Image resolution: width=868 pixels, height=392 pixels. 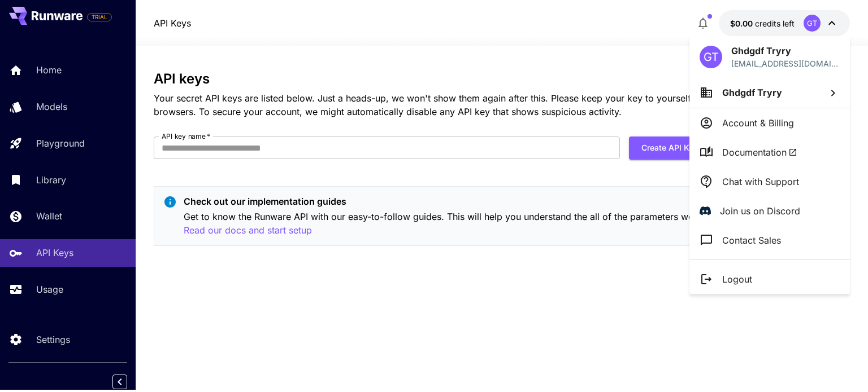 I want to click on div: GT, so click(x=711, y=57).